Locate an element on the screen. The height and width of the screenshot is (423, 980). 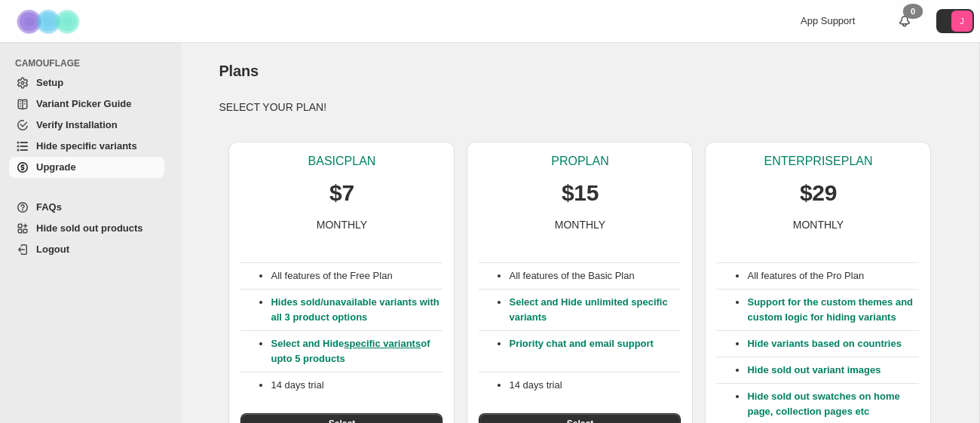
a: specific variants is located at coordinates (382, 343).